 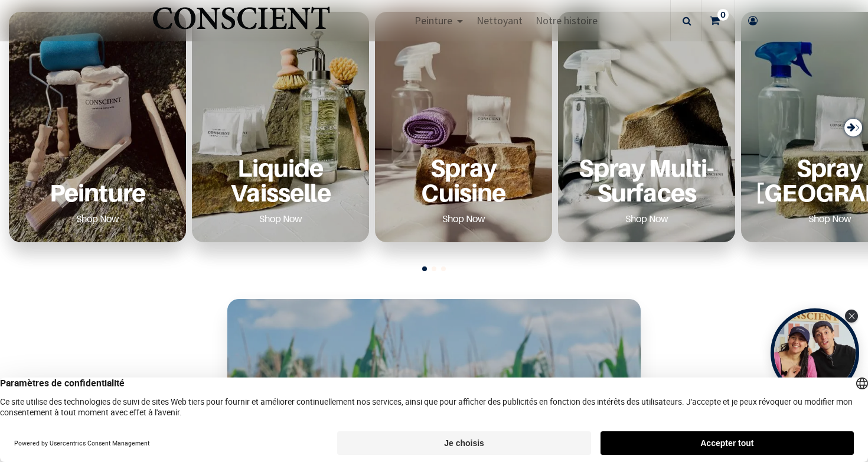 I want to click on sup: 0, so click(x=723, y=15).